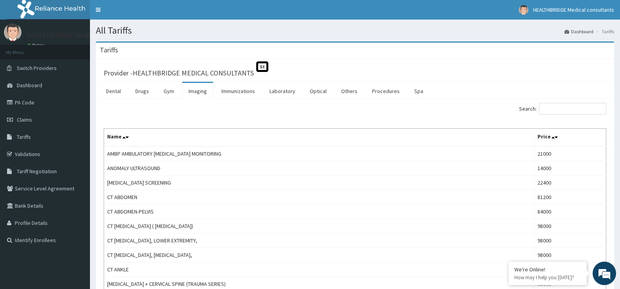  Describe the element at coordinates (571, 183) in the screenshot. I see `td: 22400` at that location.